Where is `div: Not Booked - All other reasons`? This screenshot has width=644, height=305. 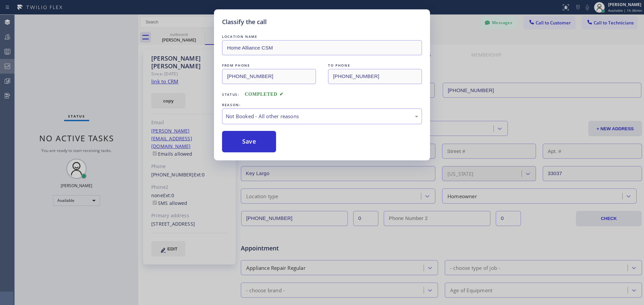
div: Not Booked - All other reasons is located at coordinates (322, 116).